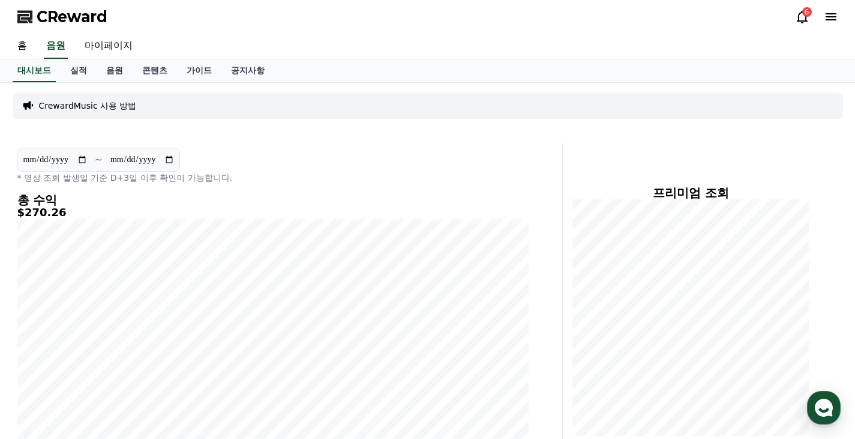 The image size is (855, 439). What do you see at coordinates (62, 17) in the screenshot?
I see `a: CReward` at bounding box center [62, 17].